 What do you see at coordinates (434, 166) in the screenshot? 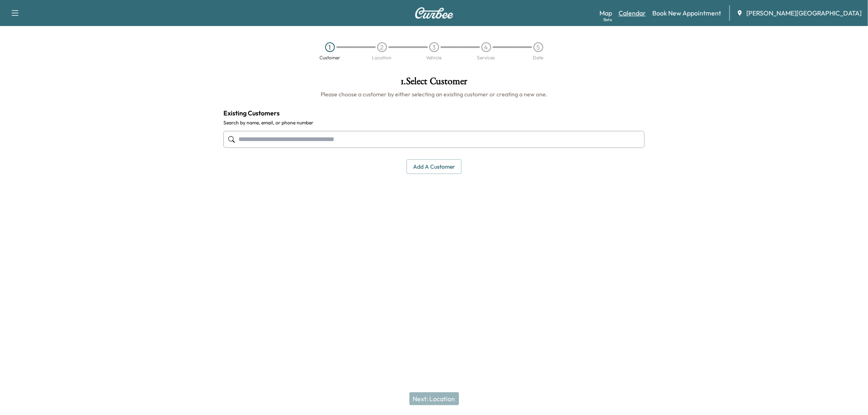
I see `button: Add a customer` at bounding box center [434, 166].